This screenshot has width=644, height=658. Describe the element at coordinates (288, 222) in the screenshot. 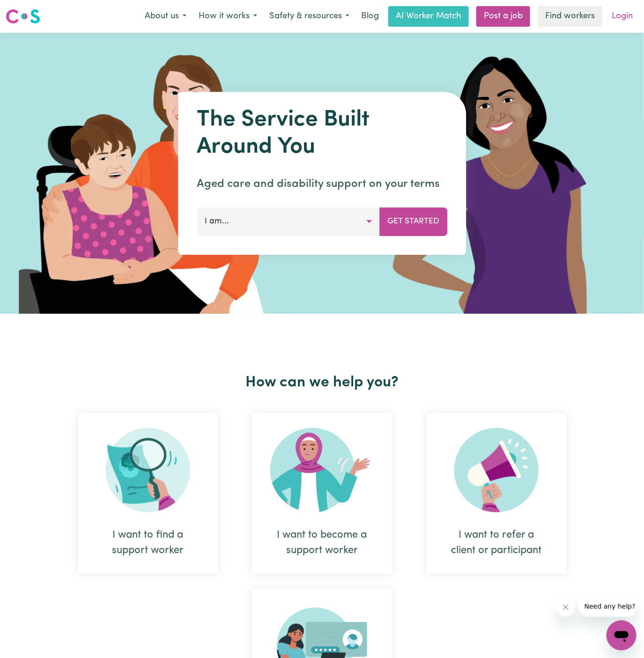

I see `button: I am...` at that location.